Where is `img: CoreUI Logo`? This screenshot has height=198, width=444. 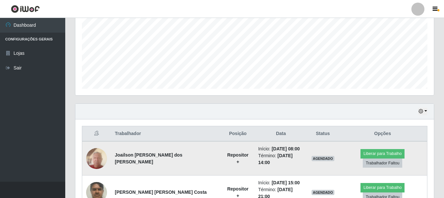
img: CoreUI Logo is located at coordinates (25, 9).